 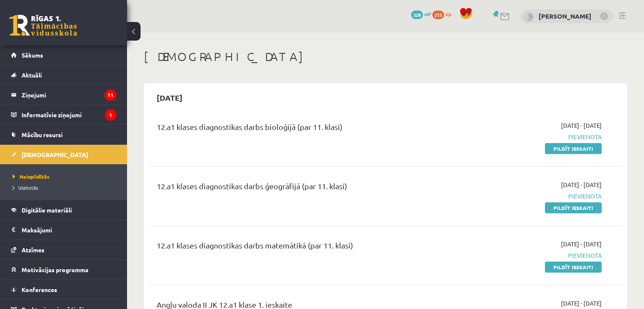 What do you see at coordinates (47, 210) in the screenshot?
I see `span: Digitālie materiāli` at bounding box center [47, 210].